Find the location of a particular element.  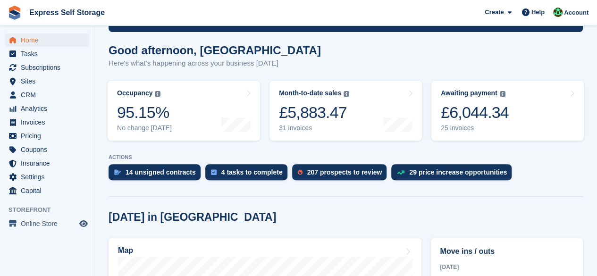

div: 25 invoices is located at coordinates (475, 128).